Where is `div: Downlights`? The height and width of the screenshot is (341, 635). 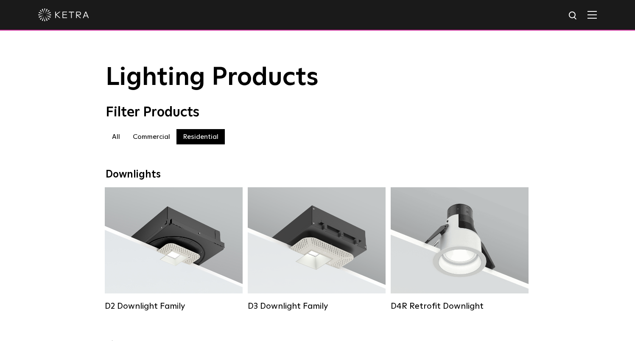 div: Downlights is located at coordinates (318, 174).